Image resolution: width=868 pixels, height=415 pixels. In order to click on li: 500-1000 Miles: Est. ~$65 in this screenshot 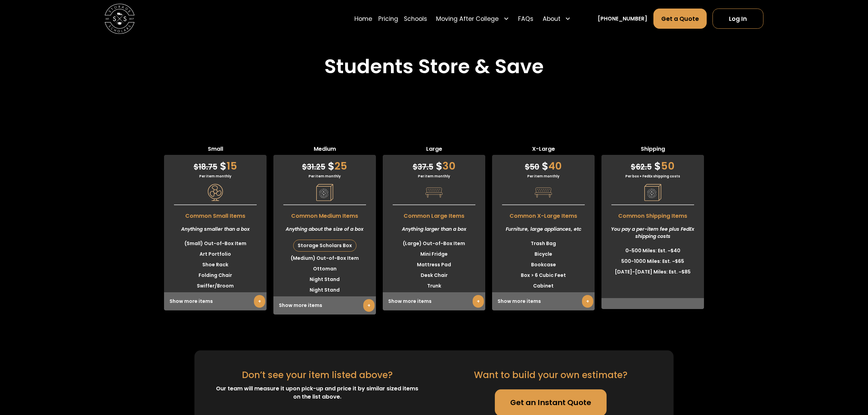, I will do `click(652, 261)`.